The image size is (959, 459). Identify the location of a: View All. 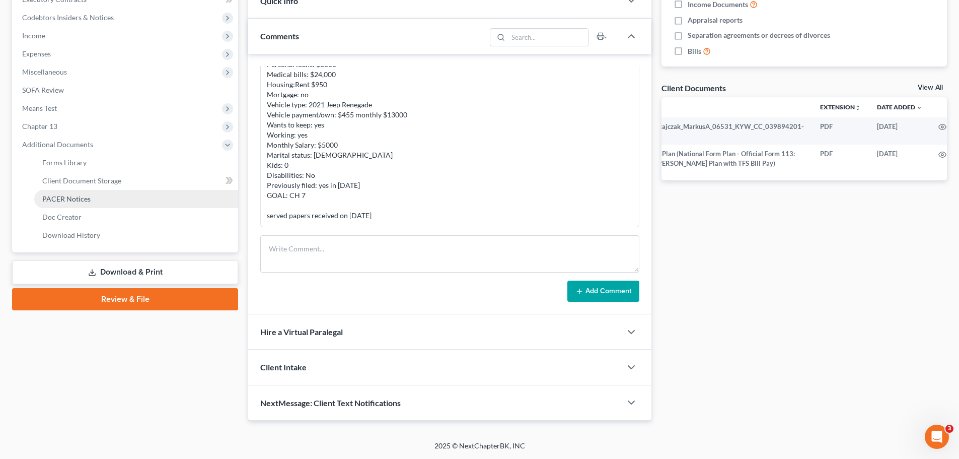
(931, 88).